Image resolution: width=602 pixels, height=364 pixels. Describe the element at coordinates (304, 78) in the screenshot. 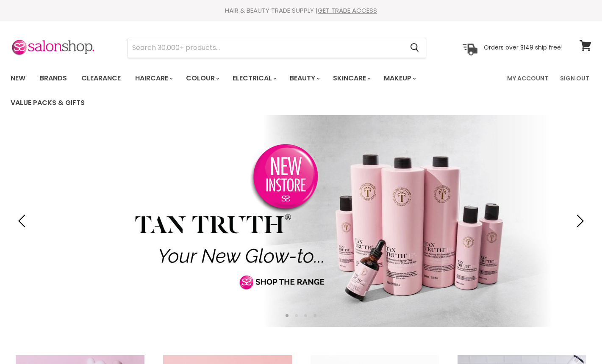

I see `a: Beauty` at that location.